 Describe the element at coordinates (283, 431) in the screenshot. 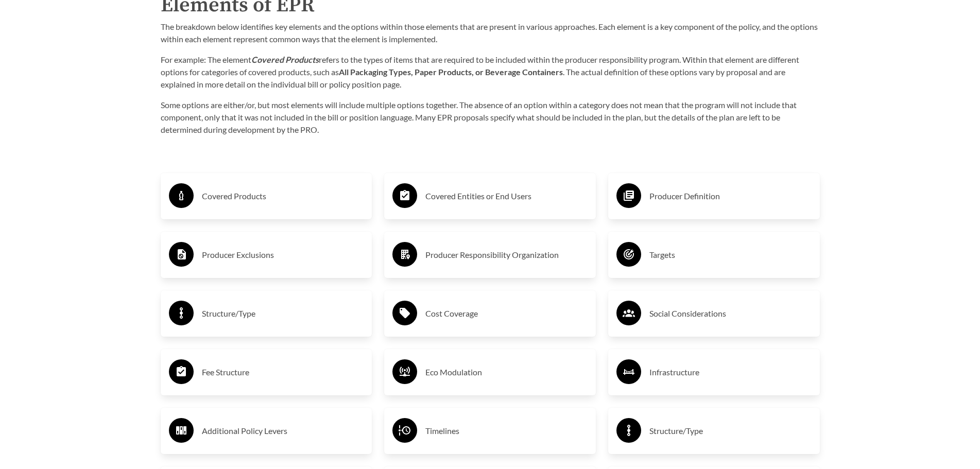

I see `h3: Additional Policy Levers` at that location.